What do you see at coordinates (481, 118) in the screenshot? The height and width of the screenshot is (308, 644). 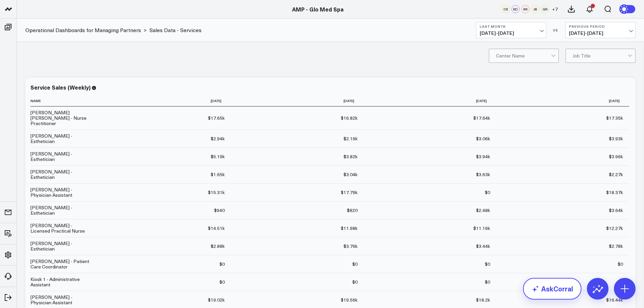 I see `div: $17.64k` at bounding box center [481, 118].